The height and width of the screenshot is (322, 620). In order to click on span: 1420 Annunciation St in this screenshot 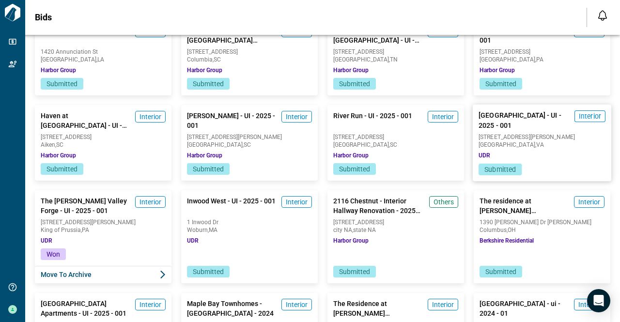, I will do `click(103, 52)`.